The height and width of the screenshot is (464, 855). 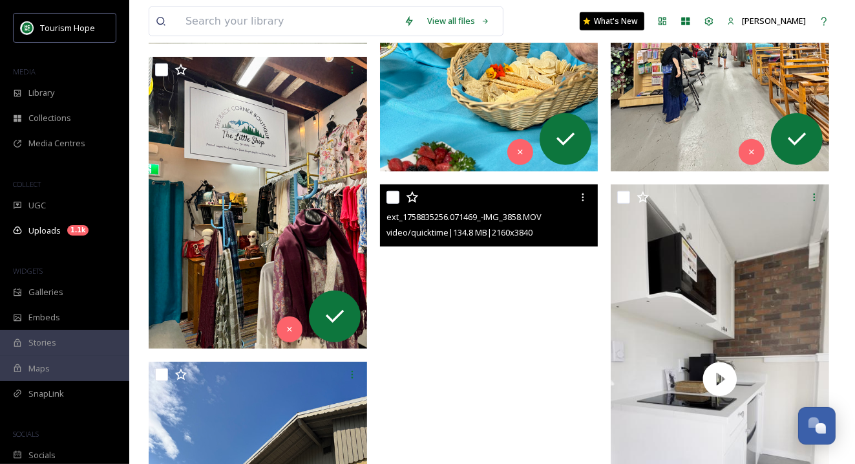 What do you see at coordinates (28, 270) in the screenshot?
I see `span: WIDGETS` at bounding box center [28, 270].